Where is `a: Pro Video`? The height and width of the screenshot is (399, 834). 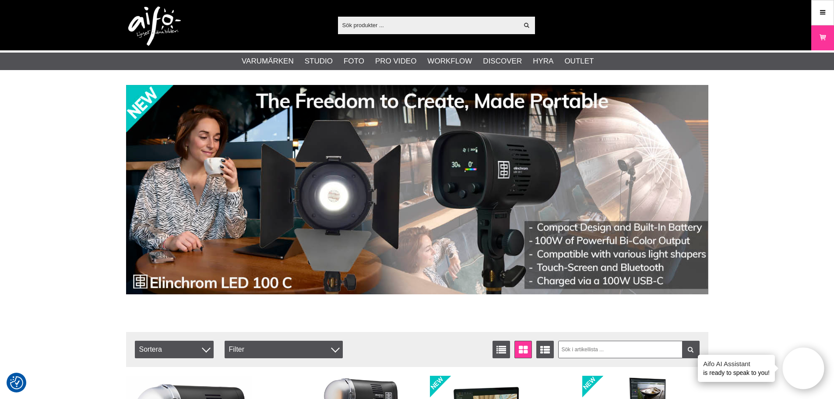
a: Pro Video is located at coordinates (396, 61).